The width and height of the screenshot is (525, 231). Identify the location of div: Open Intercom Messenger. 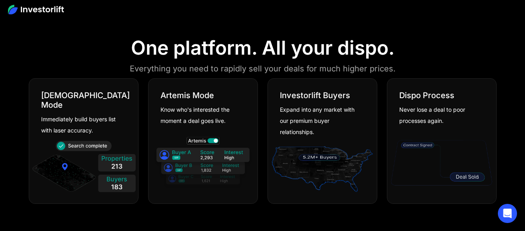
(507, 214).